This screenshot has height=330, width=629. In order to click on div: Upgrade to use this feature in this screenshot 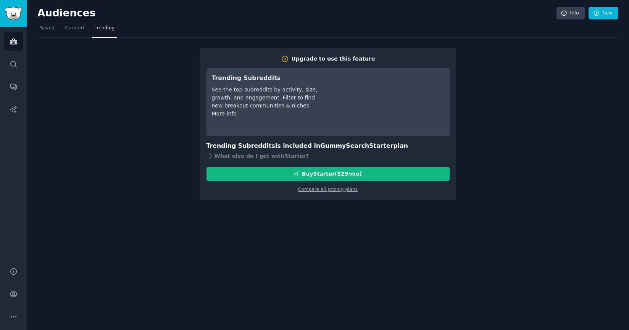, I will do `click(333, 59)`.